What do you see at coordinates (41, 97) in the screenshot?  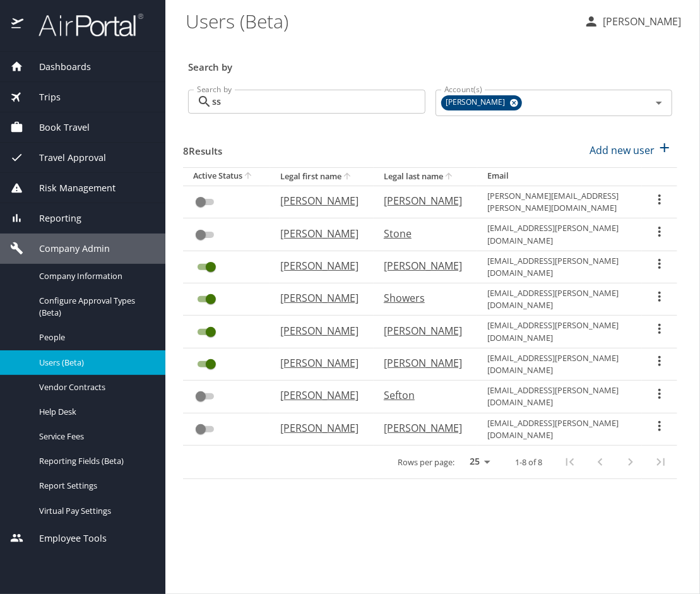 I see `span: Trips` at bounding box center [41, 97].